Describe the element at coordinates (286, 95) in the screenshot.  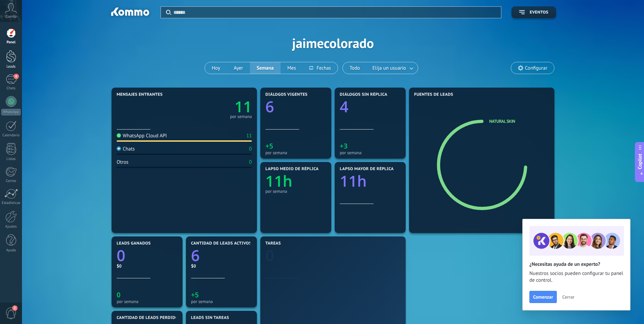
I see `span: Diálogos vigentes` at that location.